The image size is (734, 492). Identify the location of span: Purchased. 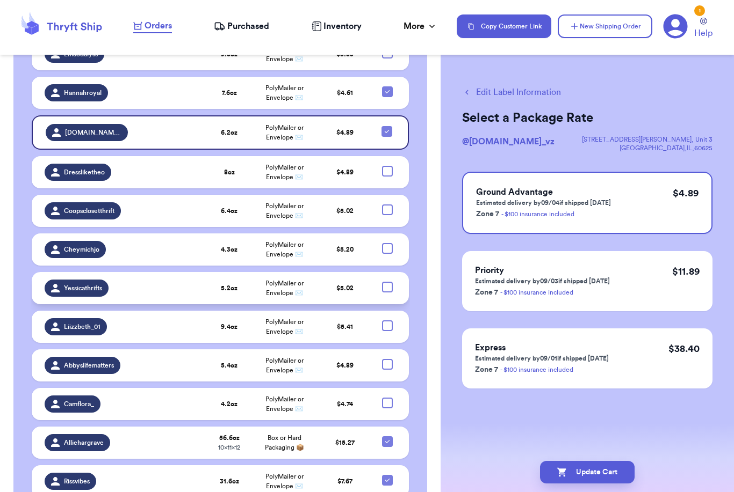
(248, 26).